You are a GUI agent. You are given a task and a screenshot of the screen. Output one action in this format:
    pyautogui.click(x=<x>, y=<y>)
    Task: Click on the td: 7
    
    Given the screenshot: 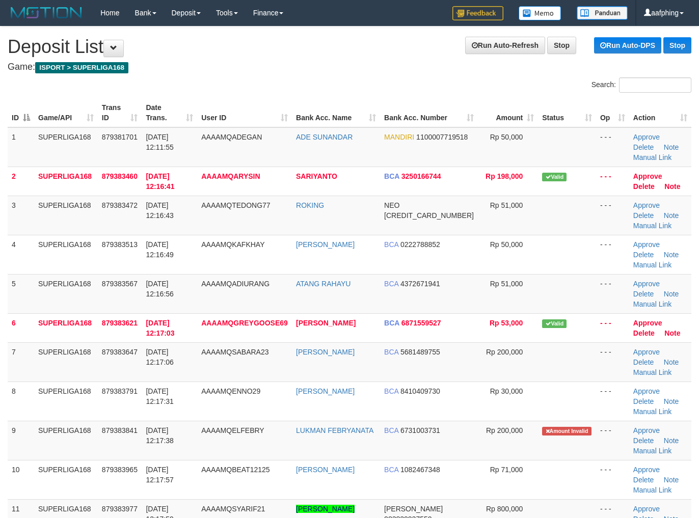 What is the action you would take?
    pyautogui.click(x=21, y=362)
    